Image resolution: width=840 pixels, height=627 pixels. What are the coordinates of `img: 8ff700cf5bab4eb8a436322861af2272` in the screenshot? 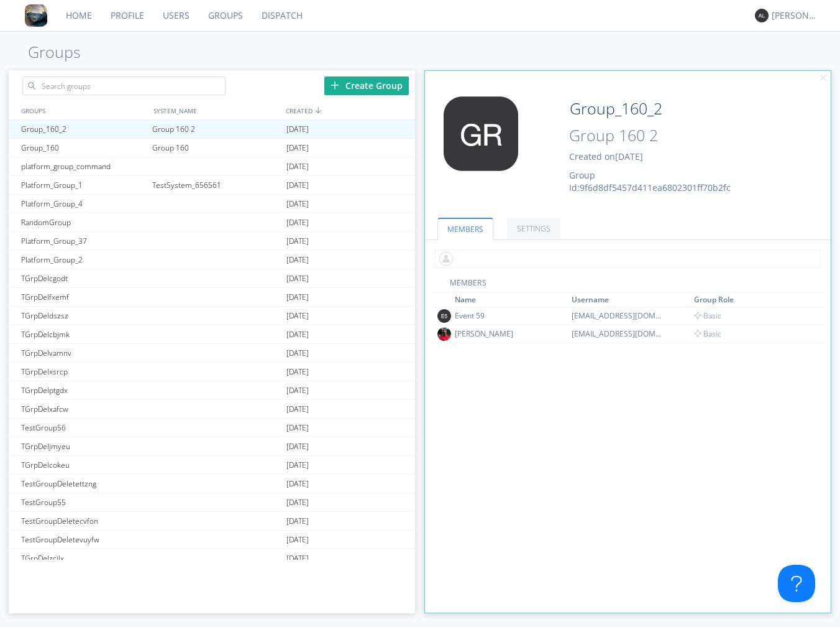 It's located at (36, 16).